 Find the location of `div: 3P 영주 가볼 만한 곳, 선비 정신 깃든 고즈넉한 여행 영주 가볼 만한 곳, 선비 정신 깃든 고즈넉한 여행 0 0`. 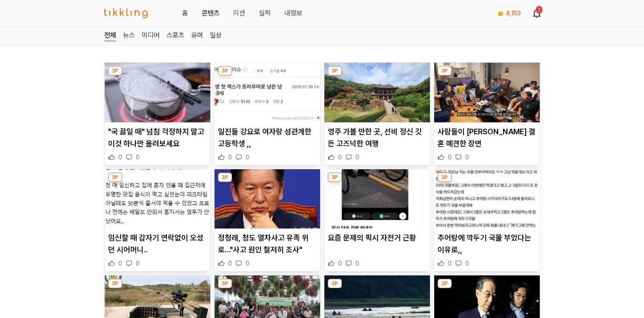

div: 3P 영주 가볼 만한 곳, 선비 정신 깃든 고즈넉한 여행 영주 가볼 만한 곳, 선비 정신 깃든 고즈넉한 여행 0 0 is located at coordinates (377, 114).